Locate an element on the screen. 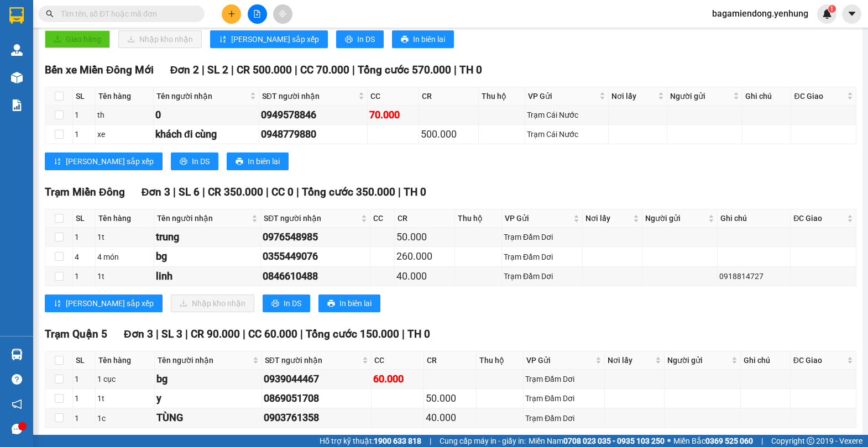 Image resolution: width=868 pixels, height=447 pixels. span: caret-down is located at coordinates (852, 14).